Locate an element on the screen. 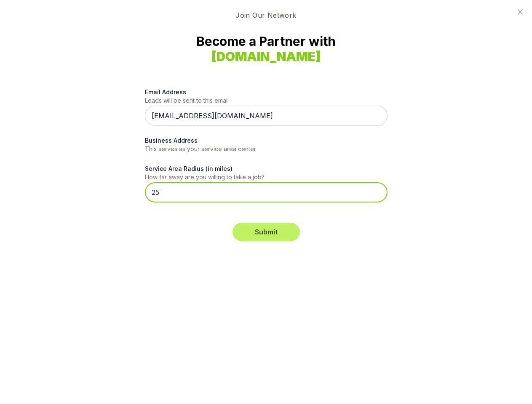  strong: Become a Partner with is located at coordinates (266, 49).